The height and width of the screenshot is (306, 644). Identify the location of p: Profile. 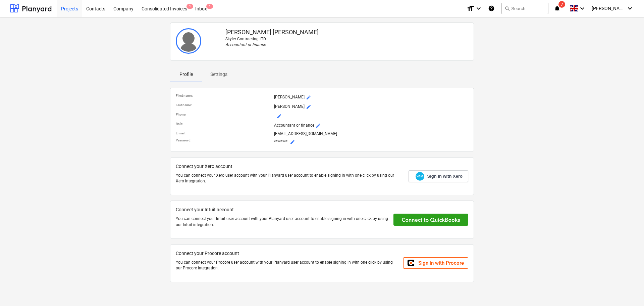
(186, 74).